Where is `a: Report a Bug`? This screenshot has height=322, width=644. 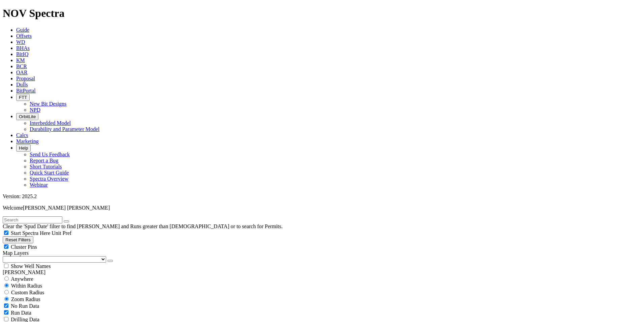 a: Report a Bug is located at coordinates (44, 160).